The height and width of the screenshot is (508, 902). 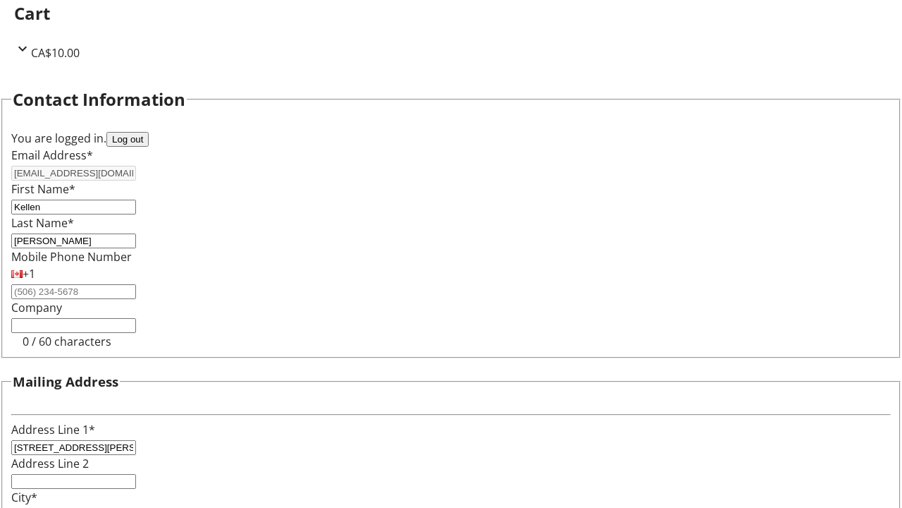 I want to click on label: Address Line 1*, so click(x=53, y=429).